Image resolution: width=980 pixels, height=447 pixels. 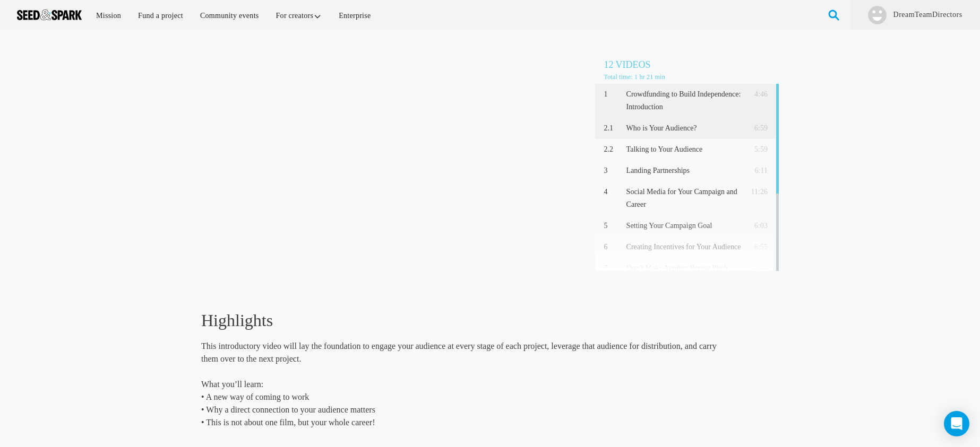 I want to click on p: 3, so click(x=612, y=171).